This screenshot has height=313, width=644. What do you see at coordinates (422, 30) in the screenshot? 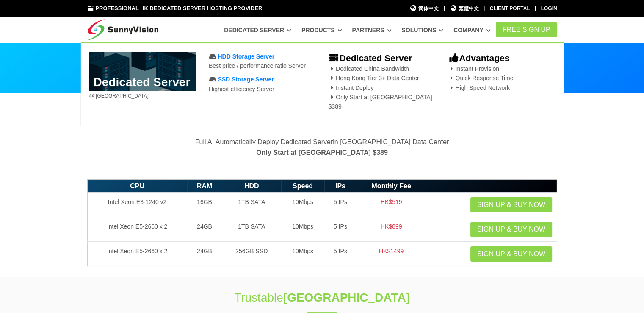
I see `a: Solutions` at bounding box center [422, 30].